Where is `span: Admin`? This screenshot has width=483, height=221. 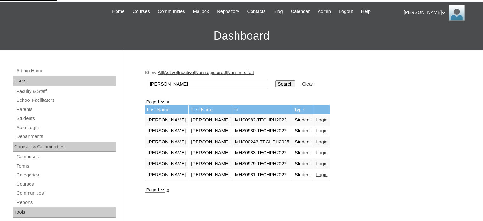 span: Admin is located at coordinates (324, 11).